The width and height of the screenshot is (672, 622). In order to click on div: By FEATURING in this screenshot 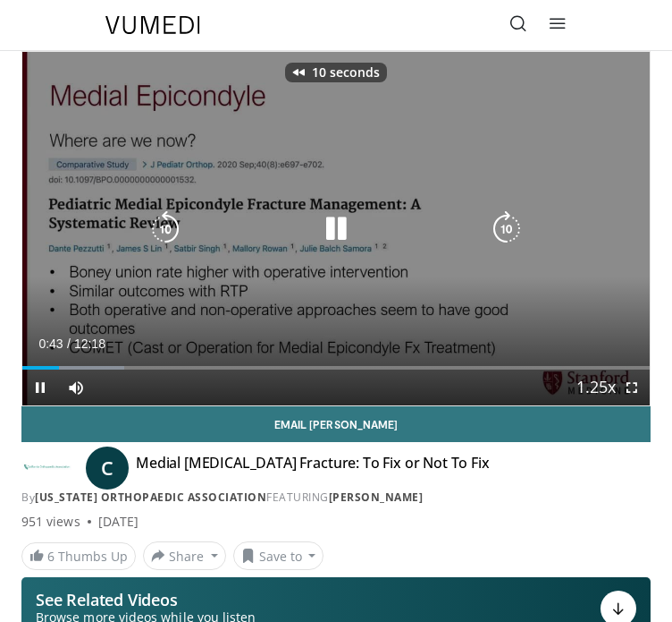, I will do `click(336, 498)`.